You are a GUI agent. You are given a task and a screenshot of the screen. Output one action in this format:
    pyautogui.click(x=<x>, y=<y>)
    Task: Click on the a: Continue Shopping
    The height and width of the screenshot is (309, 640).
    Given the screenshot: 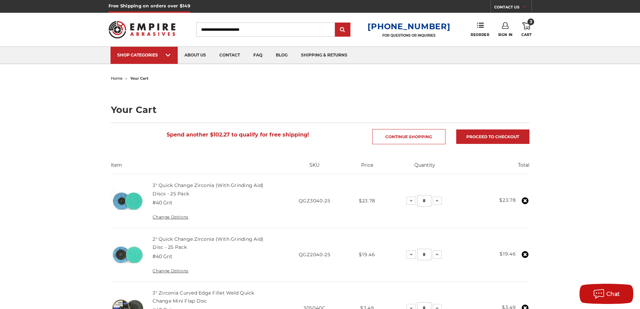 What is the action you would take?
    pyautogui.click(x=409, y=136)
    